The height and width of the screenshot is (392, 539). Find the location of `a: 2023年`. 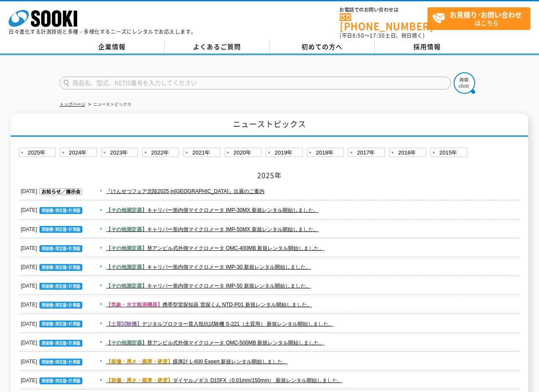

a: 2023年 is located at coordinates (120, 153).